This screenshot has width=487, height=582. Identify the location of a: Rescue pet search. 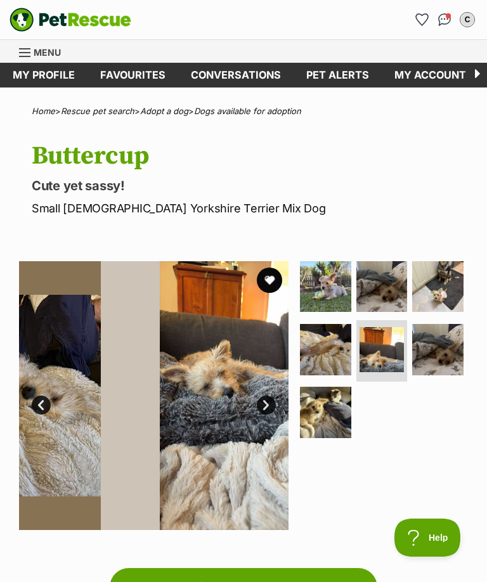
(98, 111).